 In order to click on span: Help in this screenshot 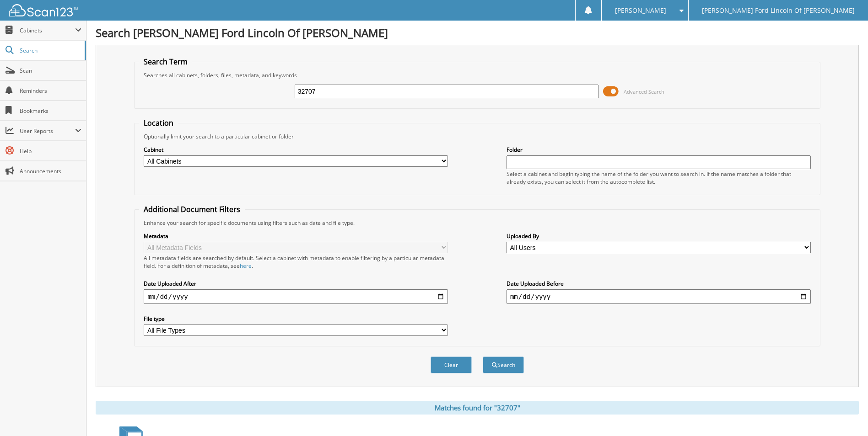, I will do `click(50, 151)`.